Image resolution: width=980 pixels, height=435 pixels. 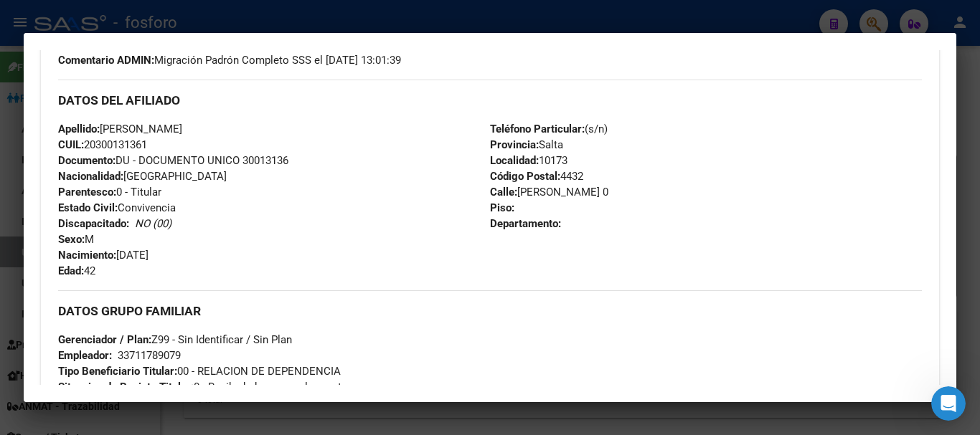 I want to click on strong: Empleador:, so click(x=85, y=355).